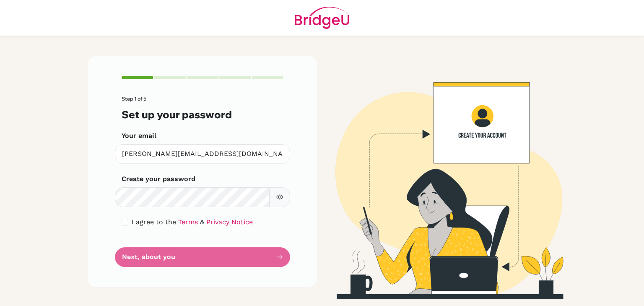 The width and height of the screenshot is (644, 306). What do you see at coordinates (159, 179) in the screenshot?
I see `label: Create your password` at bounding box center [159, 179].